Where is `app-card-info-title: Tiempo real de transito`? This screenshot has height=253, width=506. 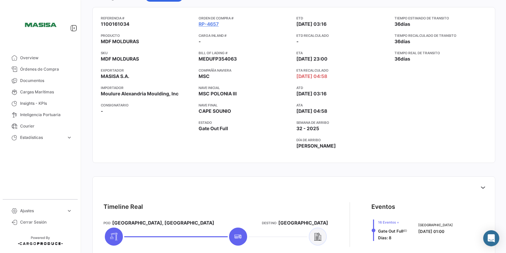
app-card-info-title: Tiempo real de transito is located at coordinates (441, 53).